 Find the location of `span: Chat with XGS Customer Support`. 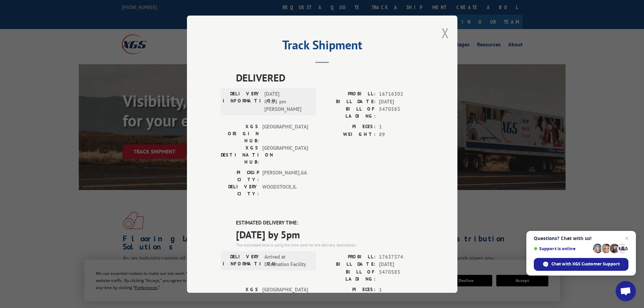

span: Chat with XGS Customer Support is located at coordinates (586, 264).